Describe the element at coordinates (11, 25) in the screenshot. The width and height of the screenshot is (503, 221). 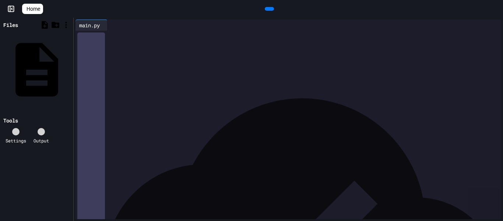
I see `div: Files` at that location.